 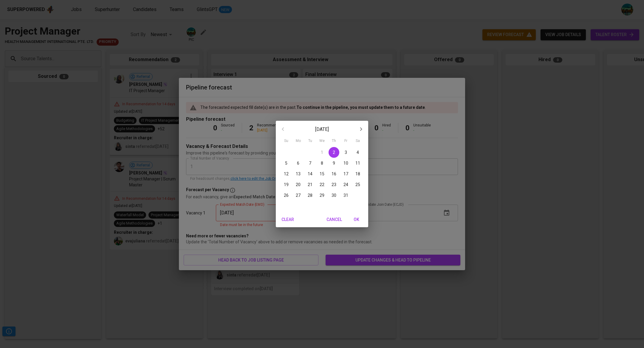 I want to click on button: 5, so click(x=287, y=163).